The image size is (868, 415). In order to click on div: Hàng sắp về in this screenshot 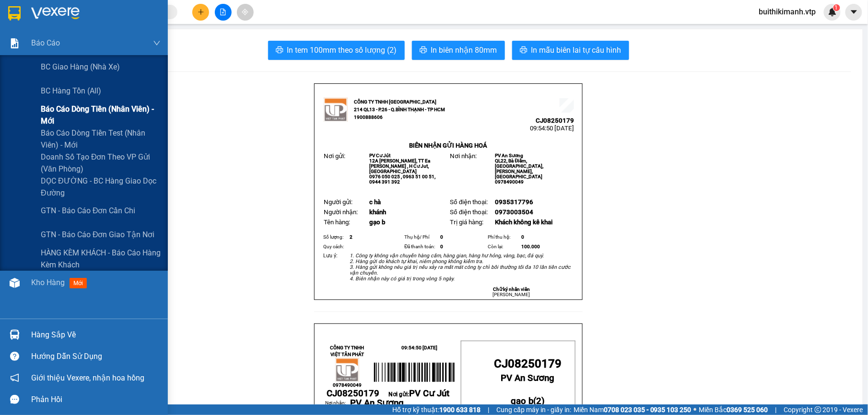, I will do `click(96, 335)`.